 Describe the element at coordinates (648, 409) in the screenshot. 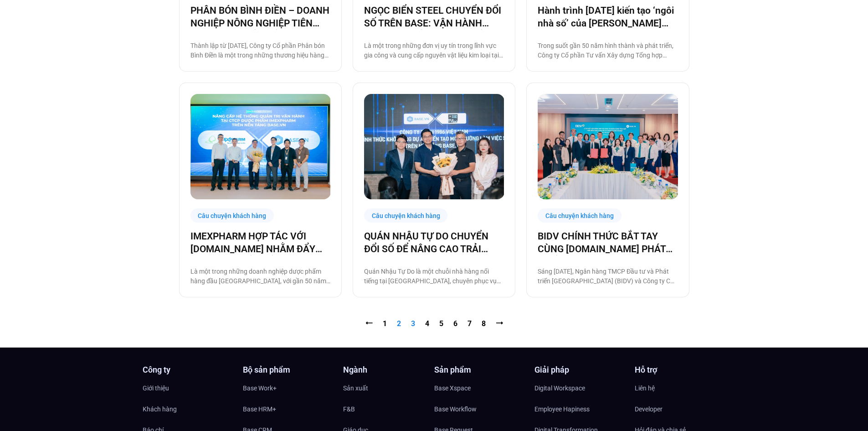

I see `span: Developer` at that location.